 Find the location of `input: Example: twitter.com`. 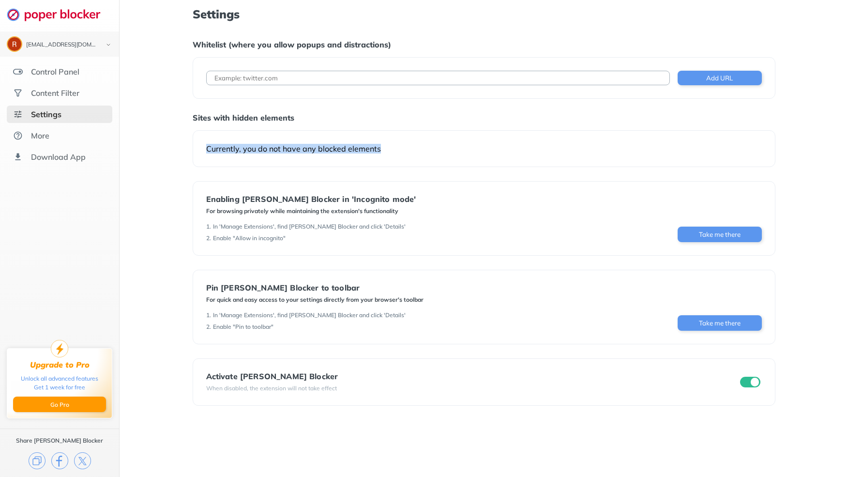

input: Example: twitter.com is located at coordinates (438, 78).